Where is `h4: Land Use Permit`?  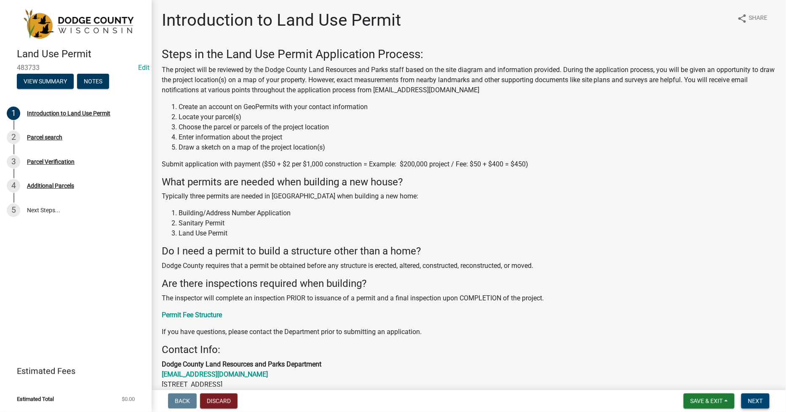
h4: Land Use Permit is located at coordinates (81, 54).